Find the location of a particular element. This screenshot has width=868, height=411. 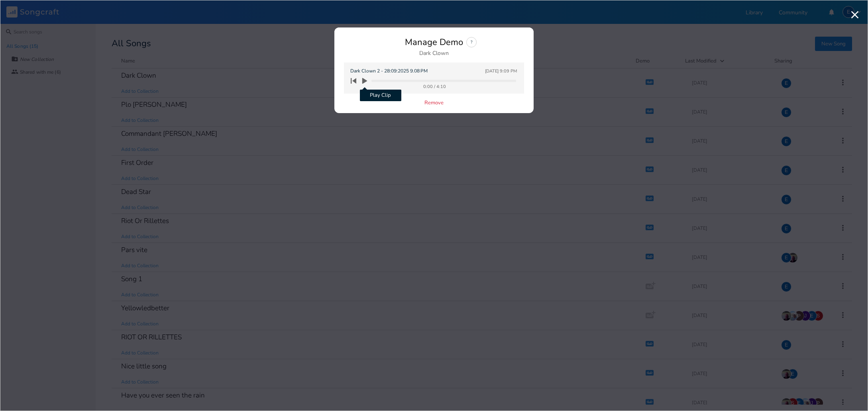

button: Play Clip is located at coordinates (365, 81).